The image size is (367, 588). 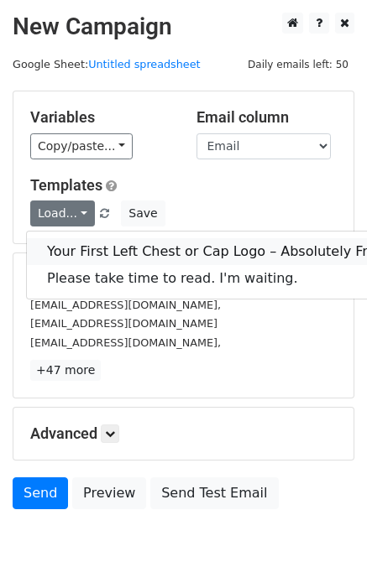 What do you see at coordinates (66, 185) in the screenshot?
I see `a: Templates` at bounding box center [66, 185].